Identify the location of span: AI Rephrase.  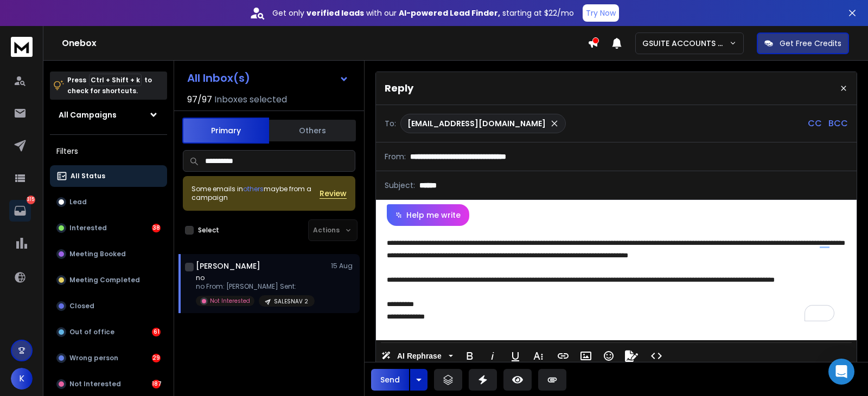
(420, 356).